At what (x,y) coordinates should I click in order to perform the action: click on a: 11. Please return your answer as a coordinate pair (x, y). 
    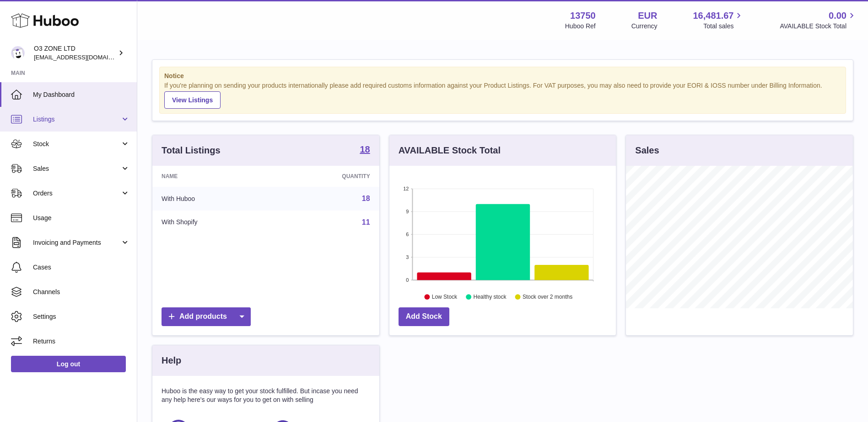
    Looking at the image, I should click on (366, 222).